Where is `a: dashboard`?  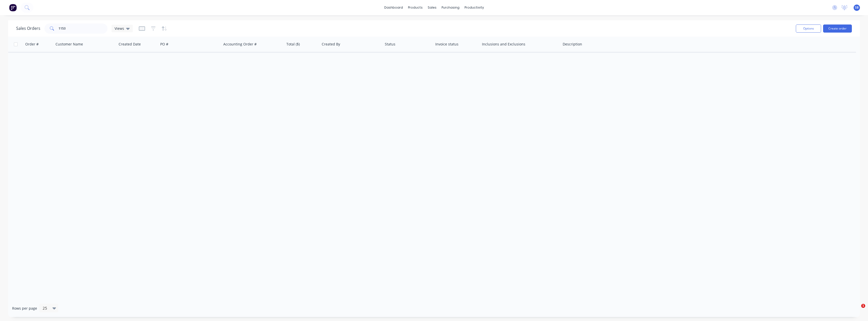 a: dashboard is located at coordinates (393, 7).